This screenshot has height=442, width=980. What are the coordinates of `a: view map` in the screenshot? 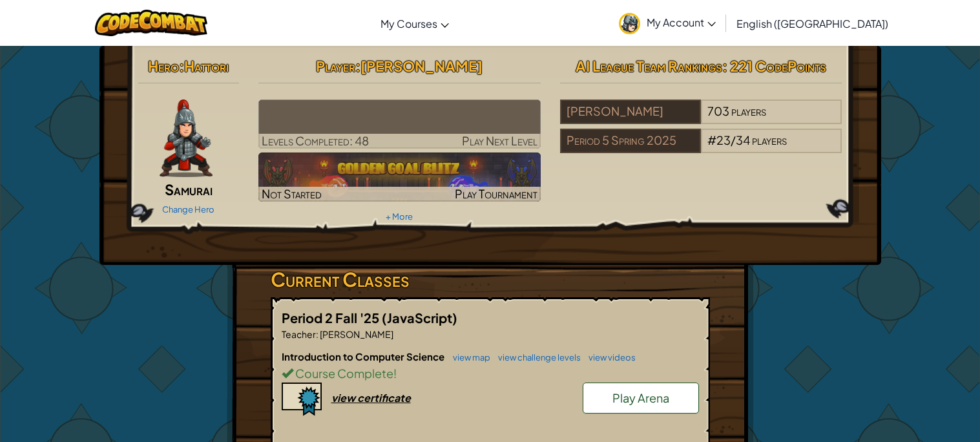 It's located at (468, 357).